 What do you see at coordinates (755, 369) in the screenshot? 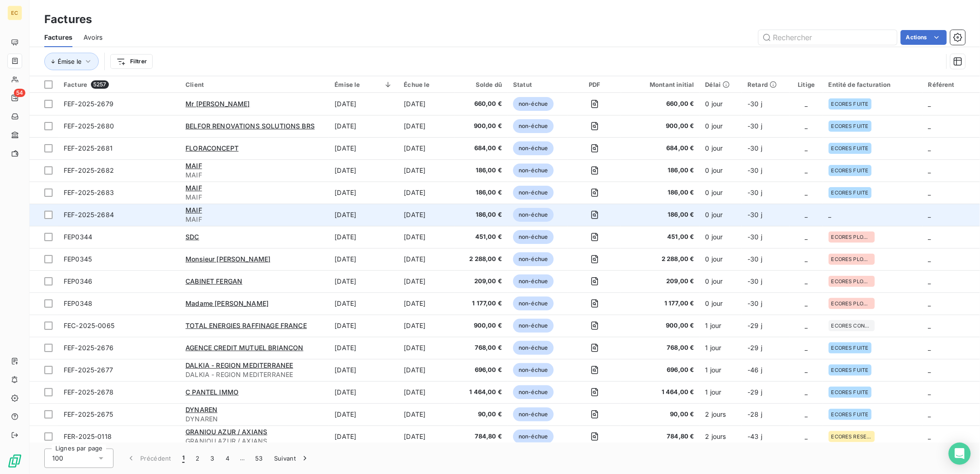
I see `span: -46 j` at bounding box center [755, 369].